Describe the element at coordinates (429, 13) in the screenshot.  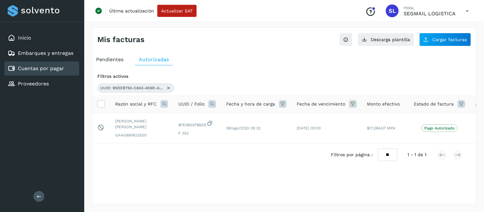
I see `p: SEGMAIL LOGISTICA` at that location.